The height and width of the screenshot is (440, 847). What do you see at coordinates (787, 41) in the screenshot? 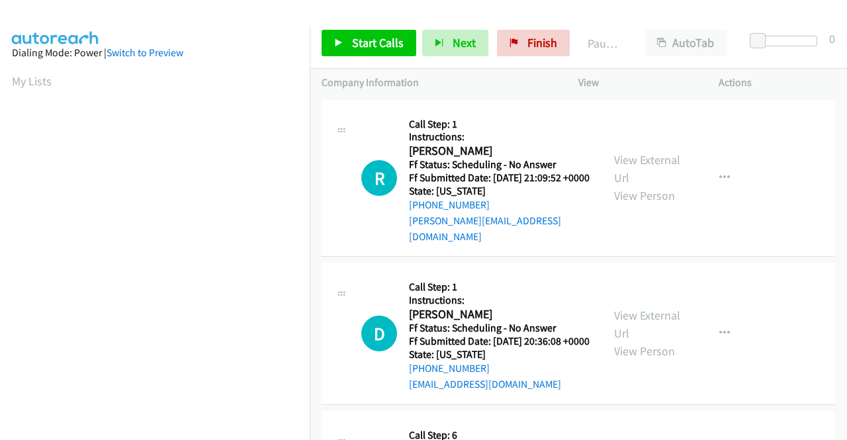
I see `div: Delay between calls (in seconds)` at bounding box center [787, 41].